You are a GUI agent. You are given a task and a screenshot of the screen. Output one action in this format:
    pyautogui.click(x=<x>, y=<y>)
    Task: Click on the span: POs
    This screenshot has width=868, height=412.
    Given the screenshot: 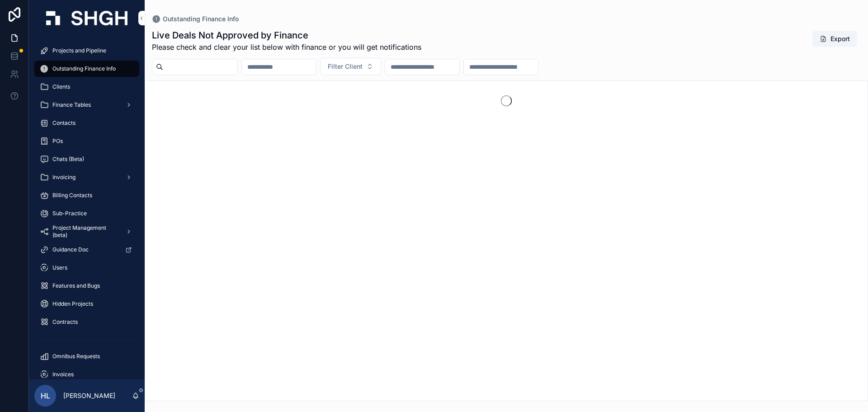 What is the action you would take?
    pyautogui.click(x=57, y=141)
    